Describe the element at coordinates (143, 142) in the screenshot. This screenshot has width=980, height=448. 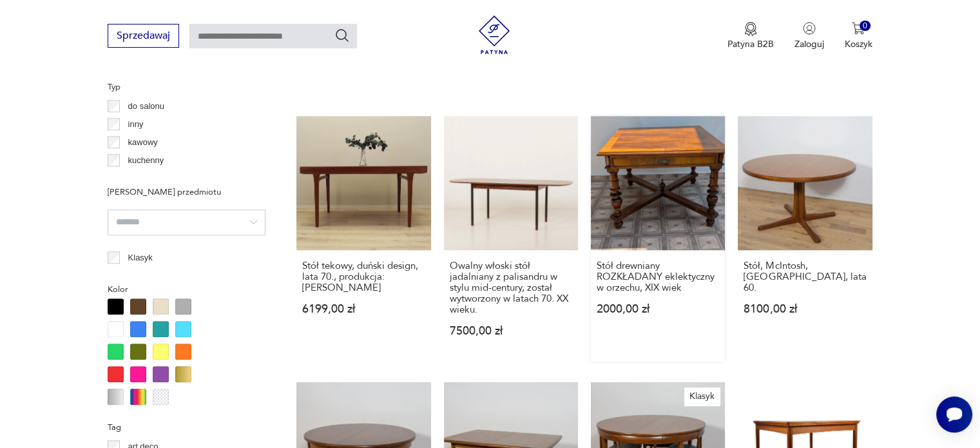
I see `p: kawowy` at that location.